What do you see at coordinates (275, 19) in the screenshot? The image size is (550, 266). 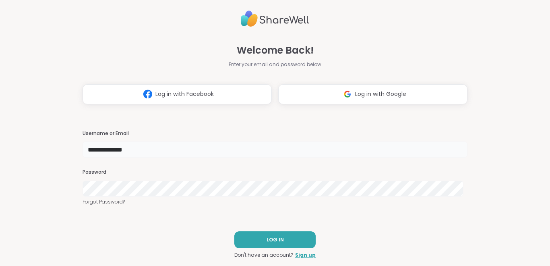 I see `img: ShareWell Logo` at bounding box center [275, 19].